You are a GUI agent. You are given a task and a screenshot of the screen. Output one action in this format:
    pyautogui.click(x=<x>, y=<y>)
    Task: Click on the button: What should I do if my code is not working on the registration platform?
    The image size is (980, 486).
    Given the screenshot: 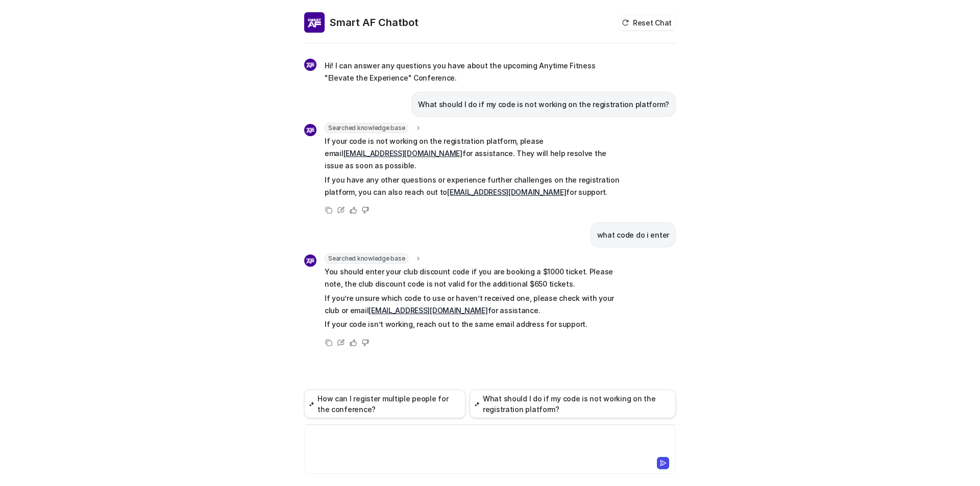 What is the action you would take?
    pyautogui.click(x=573, y=404)
    